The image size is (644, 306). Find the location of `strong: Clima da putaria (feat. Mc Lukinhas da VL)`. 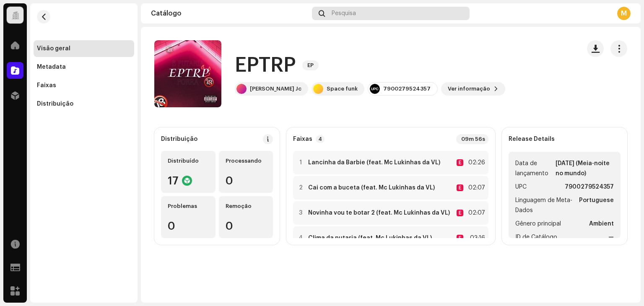

strong: Clima da putaria (feat. Mc Lukinhas da VL) is located at coordinates (370, 238).